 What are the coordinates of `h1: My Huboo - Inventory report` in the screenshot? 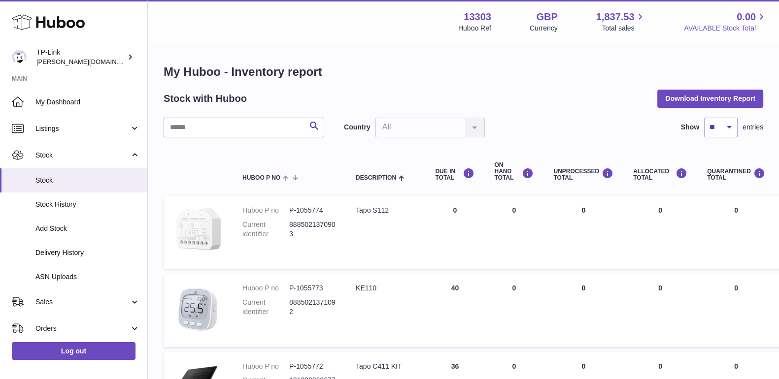 It's located at (463, 72).